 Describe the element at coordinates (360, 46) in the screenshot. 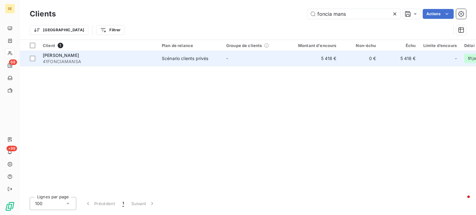

I see `div: Non-échu` at that location.